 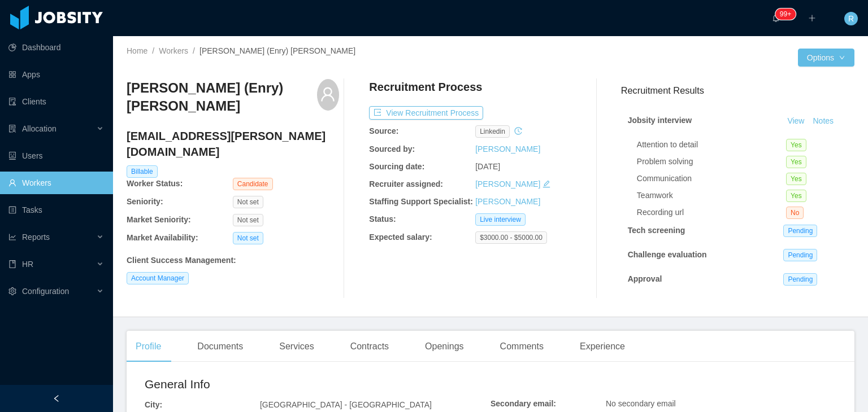 What do you see at coordinates (327, 94) in the screenshot?
I see `i: icon: user` at bounding box center [327, 94].